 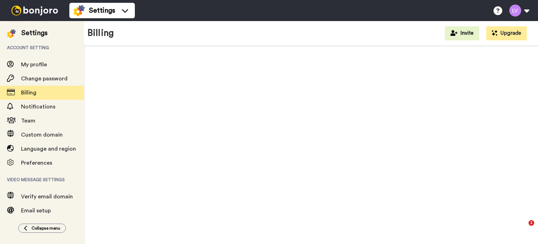 What do you see at coordinates (28, 121) in the screenshot?
I see `span: Team` at bounding box center [28, 121].